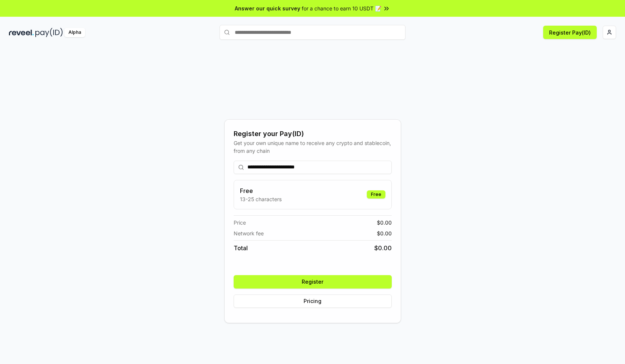 This screenshot has height=364, width=625. I want to click on button: Register, so click(312, 282).